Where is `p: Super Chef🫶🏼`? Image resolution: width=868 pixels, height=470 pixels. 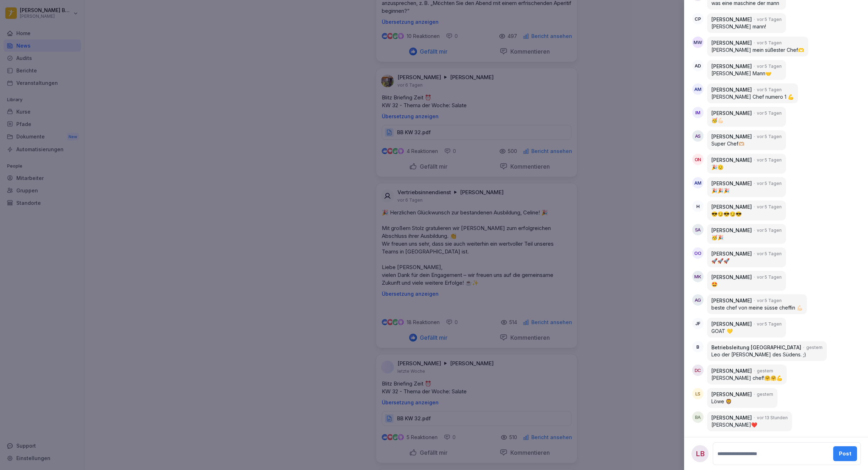
p: Super Chef🫶🏼 is located at coordinates (746, 143).